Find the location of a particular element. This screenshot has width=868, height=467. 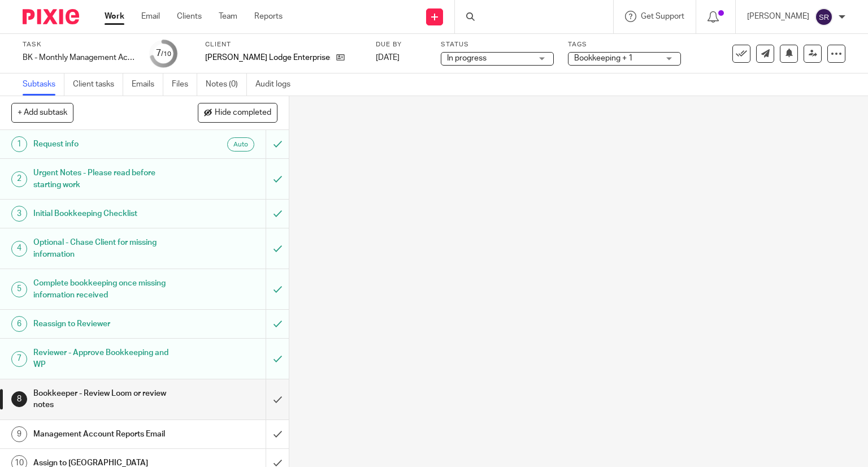

a: Emails is located at coordinates (148, 84).